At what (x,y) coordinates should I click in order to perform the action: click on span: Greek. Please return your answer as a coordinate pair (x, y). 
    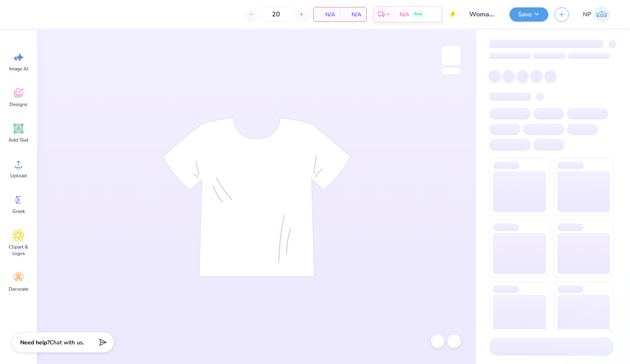
    Looking at the image, I should click on (18, 211).